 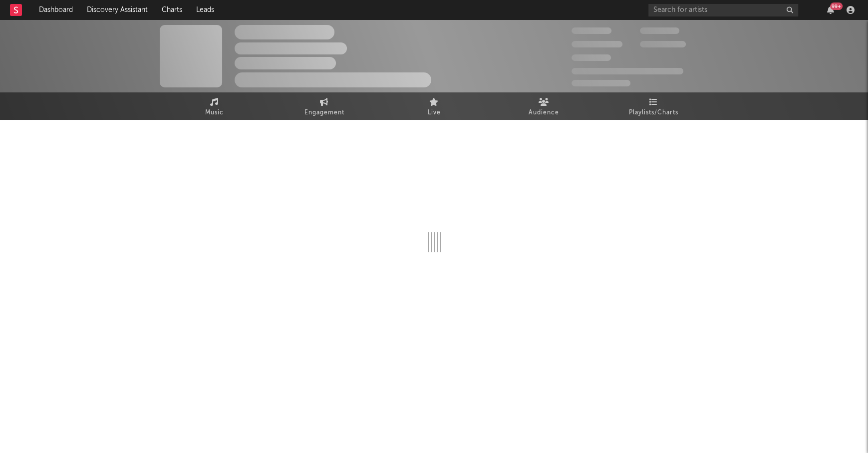 What do you see at coordinates (601, 83) in the screenshot?
I see `span: Jump Score: 85.0` at bounding box center [601, 83].